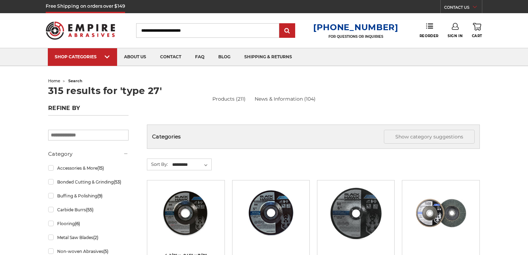 This screenshot has width=528, height=255. Describe the element at coordinates (88, 223) in the screenshot. I see `a: Flooring(6)` at that location.